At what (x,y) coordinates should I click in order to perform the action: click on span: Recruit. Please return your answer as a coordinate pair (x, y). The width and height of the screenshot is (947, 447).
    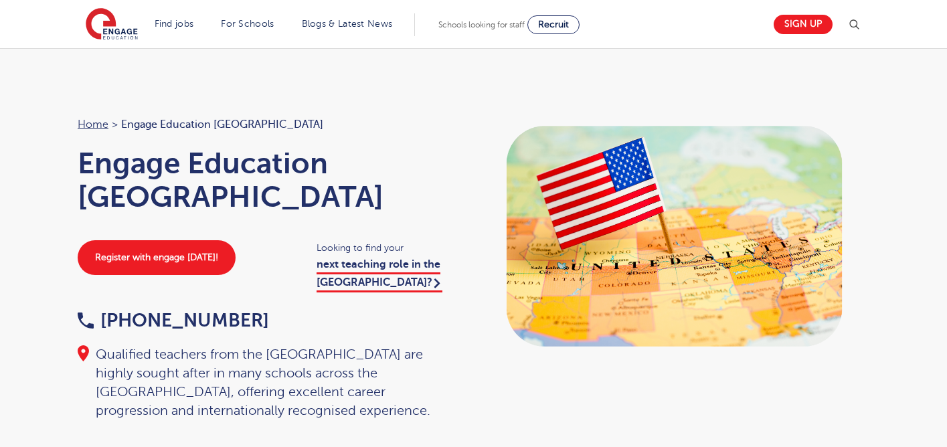
    Looking at the image, I should click on (554, 24).